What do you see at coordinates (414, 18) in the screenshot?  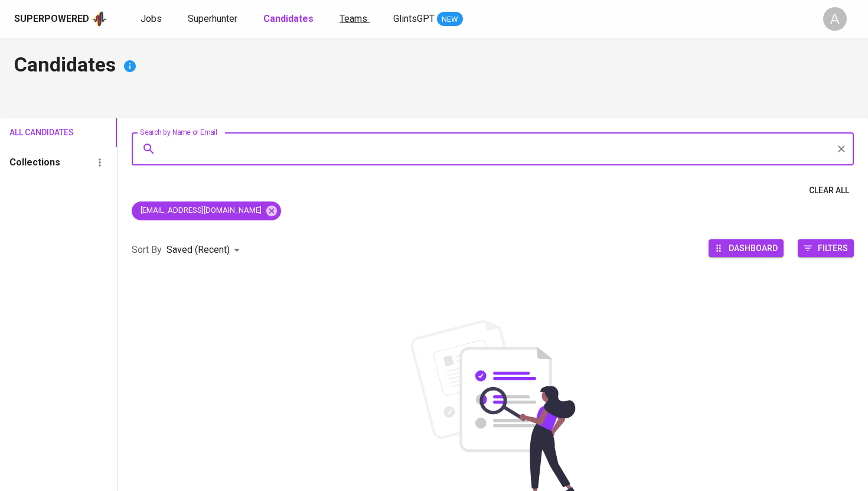 I see `span: GlintsGPT` at bounding box center [414, 18].